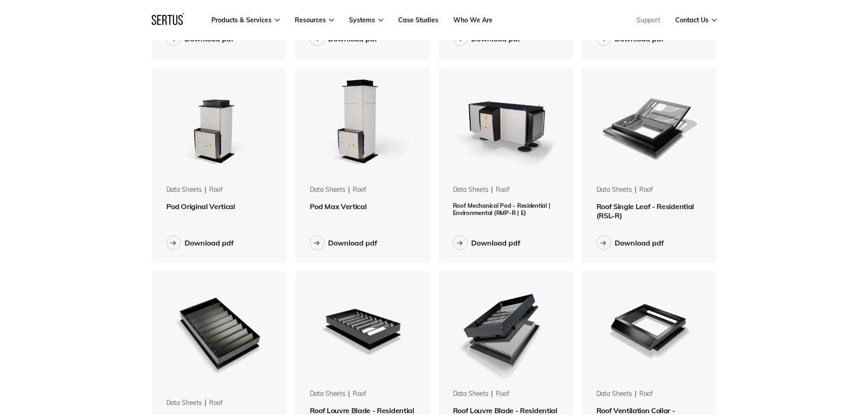 Image resolution: width=868 pixels, height=415 pixels. What do you see at coordinates (200, 206) in the screenshot?
I see `span: Pod Original Vertical` at bounding box center [200, 206].